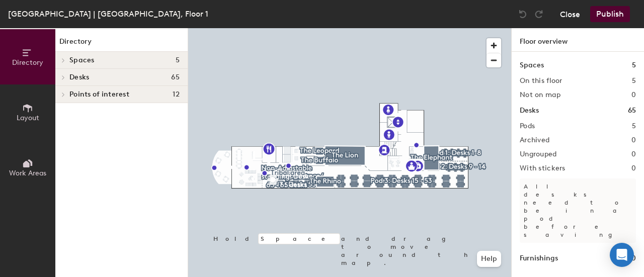 The height and width of the screenshot is (277, 644). I want to click on h2: On this floor, so click(541, 81).